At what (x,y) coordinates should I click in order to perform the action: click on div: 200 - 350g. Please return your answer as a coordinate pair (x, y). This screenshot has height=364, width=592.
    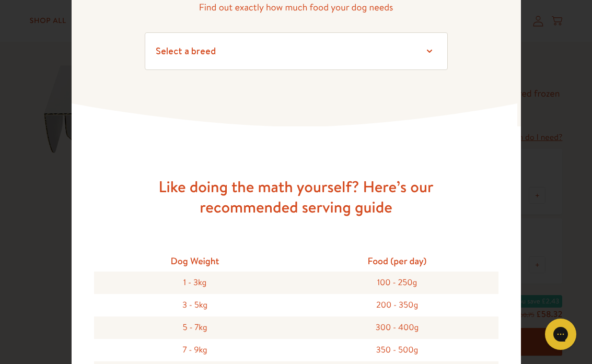
    Looking at the image, I should click on (397, 305).